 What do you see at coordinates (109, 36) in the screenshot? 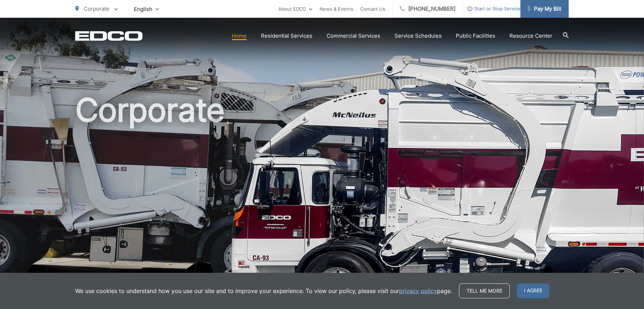
I see `a: EDCD logo. Return to the homepage.` at bounding box center [109, 36].